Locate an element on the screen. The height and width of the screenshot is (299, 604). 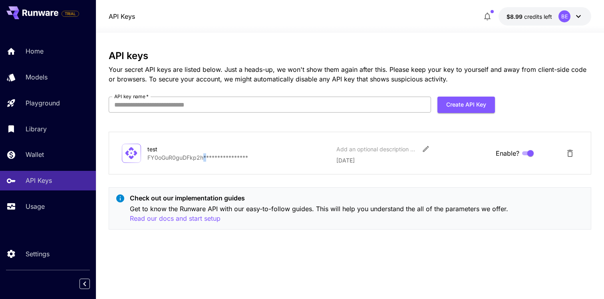
h3: API keys is located at coordinates (350, 56).